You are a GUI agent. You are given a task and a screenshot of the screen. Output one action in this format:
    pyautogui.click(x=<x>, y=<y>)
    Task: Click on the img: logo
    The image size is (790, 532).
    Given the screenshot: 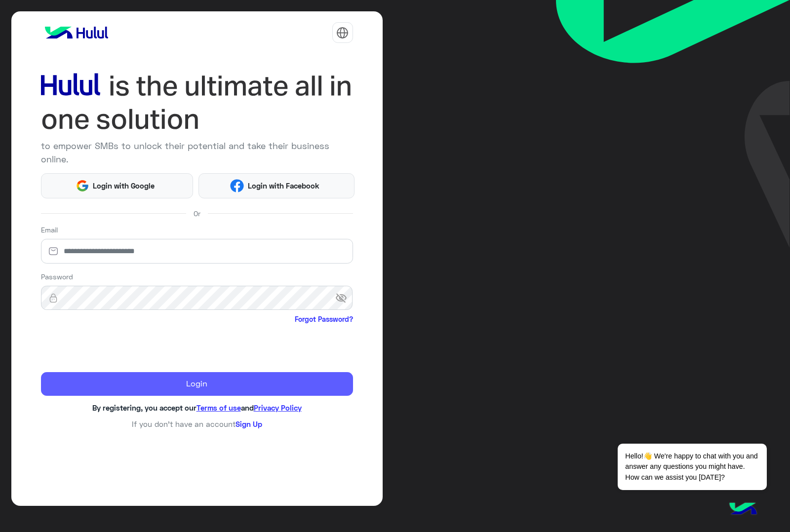 What is the action you would take?
    pyautogui.click(x=77, y=33)
    